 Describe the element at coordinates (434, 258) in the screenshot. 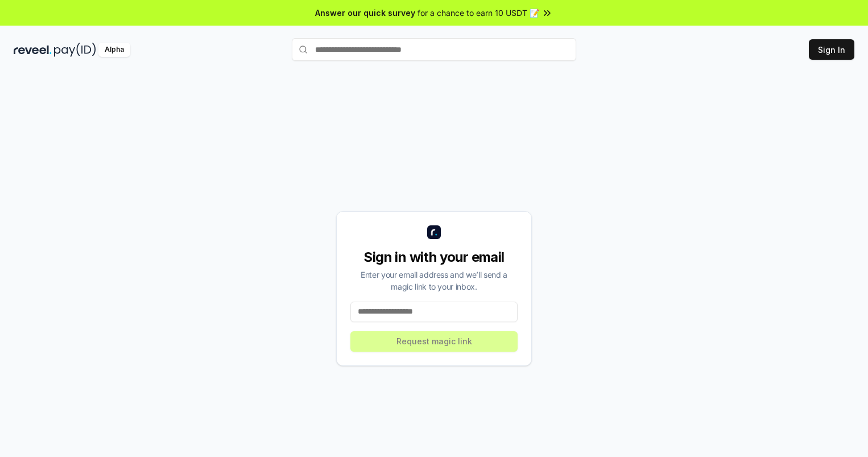

I see `div: Sign in with your email` at that location.